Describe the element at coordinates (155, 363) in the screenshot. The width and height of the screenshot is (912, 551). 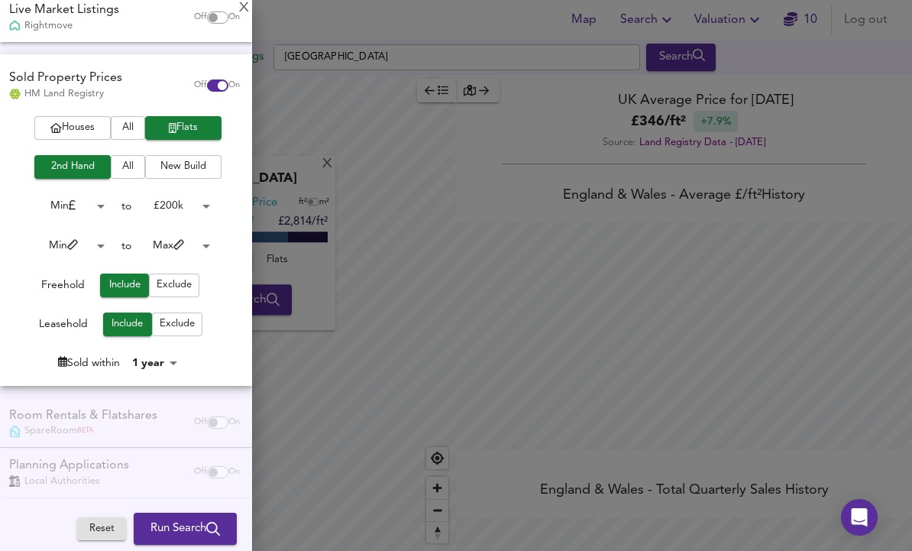
I see `div: 1 year` at that location.